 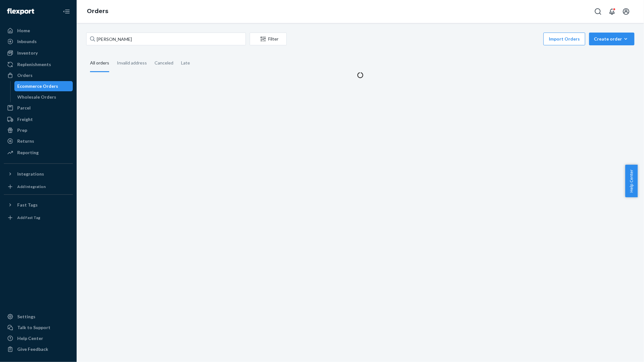 I want to click on button: Fast Tags, so click(x=39, y=205).